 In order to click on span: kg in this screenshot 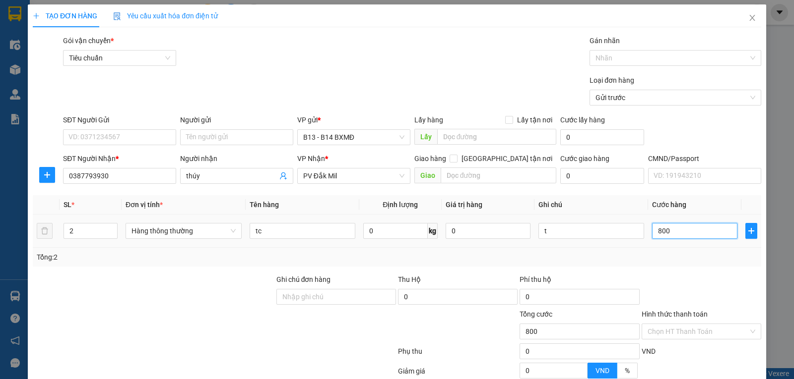, I will do `click(432, 231)`.